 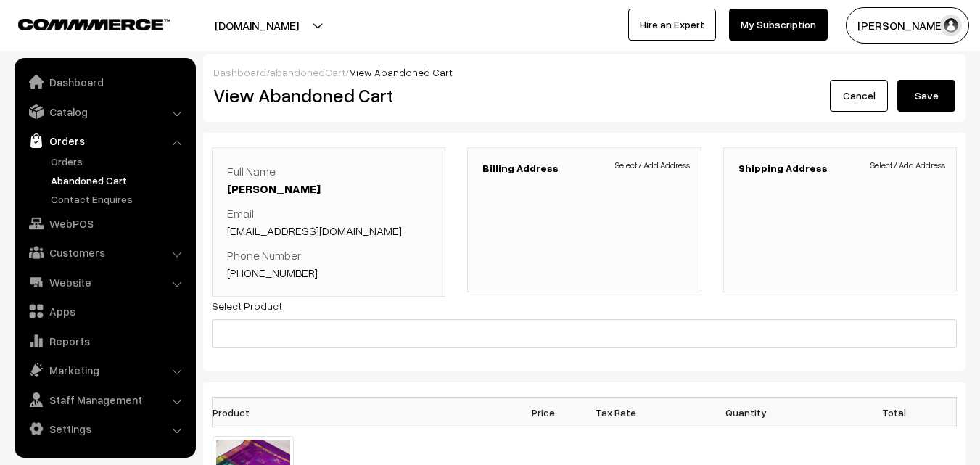 What do you see at coordinates (402, 72) in the screenshot?
I see `span: View Abandoned Cart` at bounding box center [402, 72].